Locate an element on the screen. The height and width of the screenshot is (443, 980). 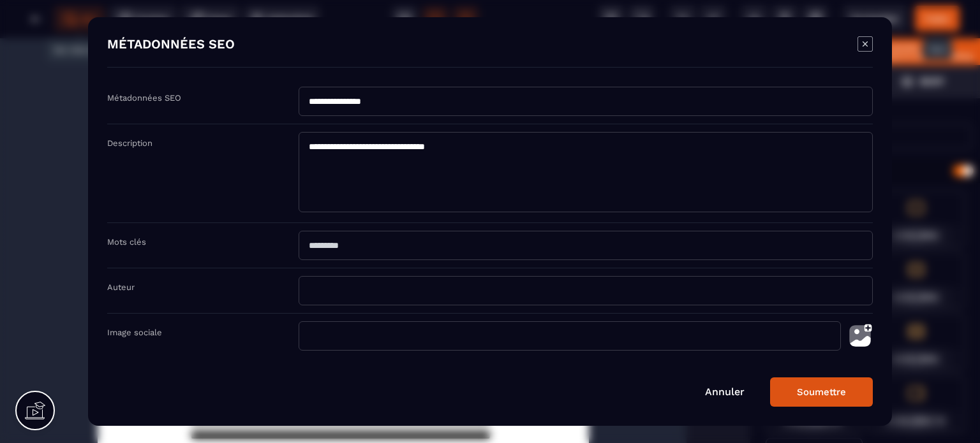
img: photo-upload.002a6cb0.svg is located at coordinates (860, 336).